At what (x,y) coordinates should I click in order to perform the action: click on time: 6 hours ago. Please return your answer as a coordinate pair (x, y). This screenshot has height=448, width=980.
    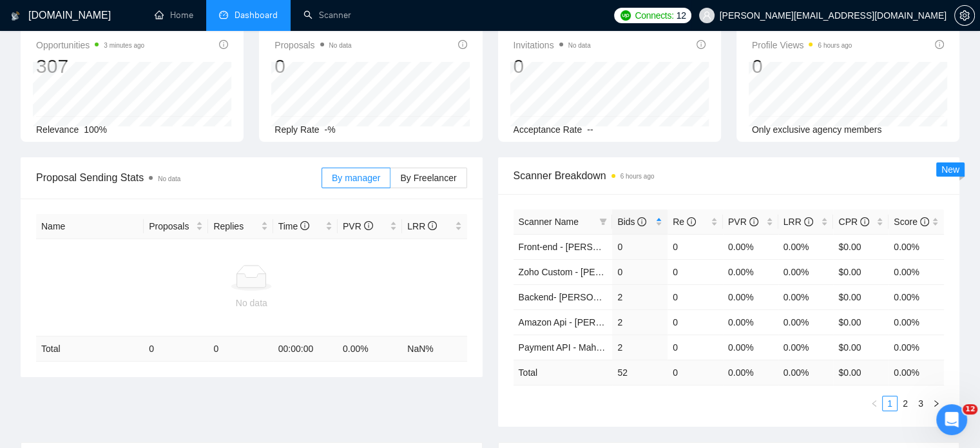
    Looking at the image, I should click on (834, 45).